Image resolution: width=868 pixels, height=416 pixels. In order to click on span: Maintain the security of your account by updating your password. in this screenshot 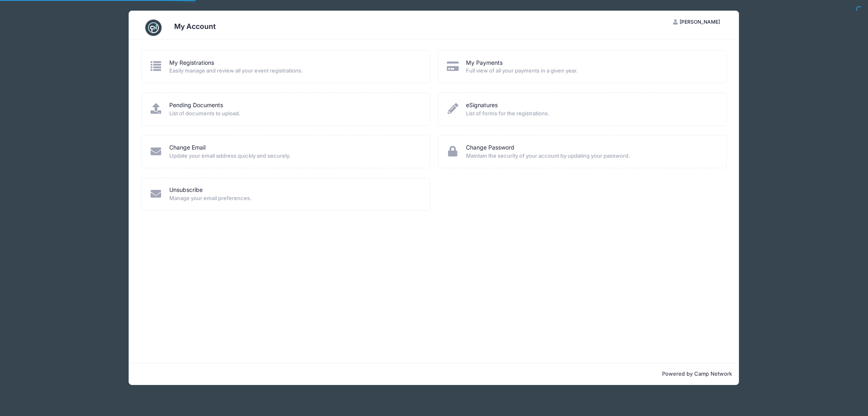, I will do `click(591, 156)`.